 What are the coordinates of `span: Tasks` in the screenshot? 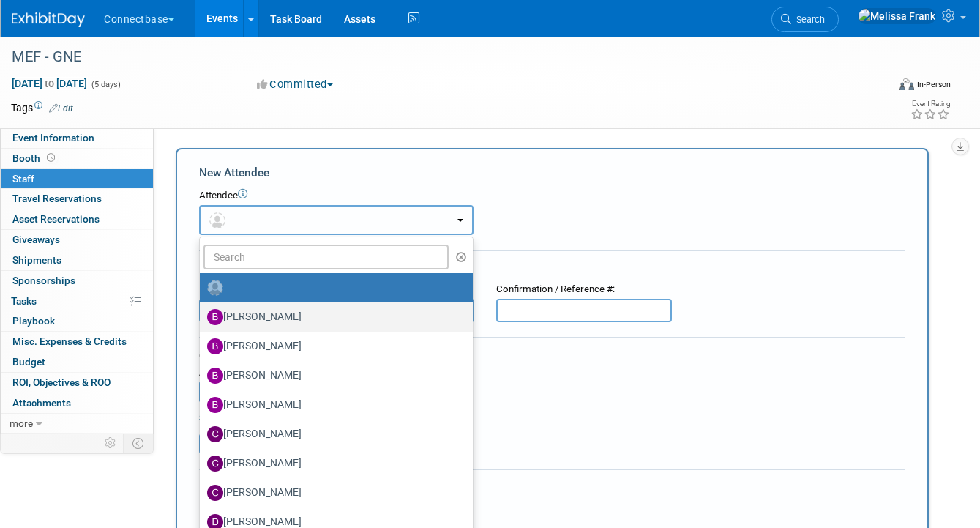 It's located at (24, 301).